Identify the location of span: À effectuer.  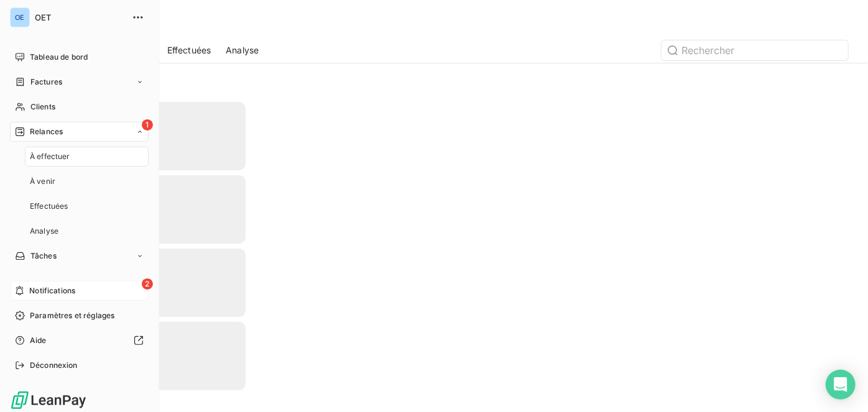
(50, 157).